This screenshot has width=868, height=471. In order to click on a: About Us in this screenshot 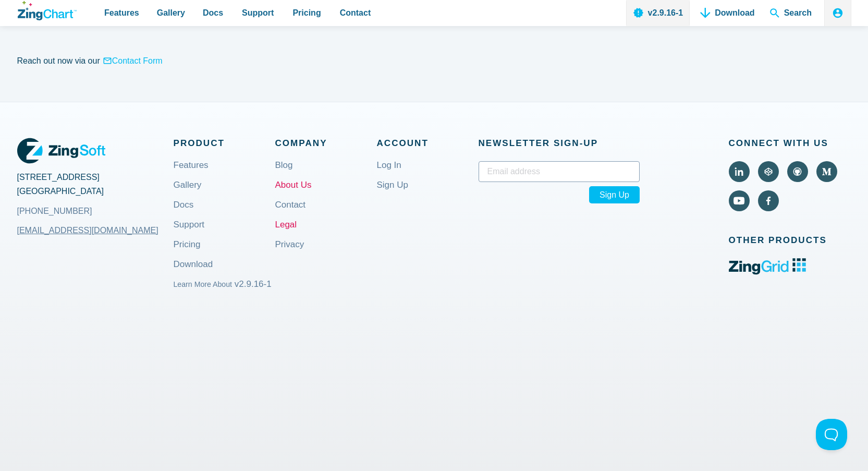, I will do `click(293, 193)`.